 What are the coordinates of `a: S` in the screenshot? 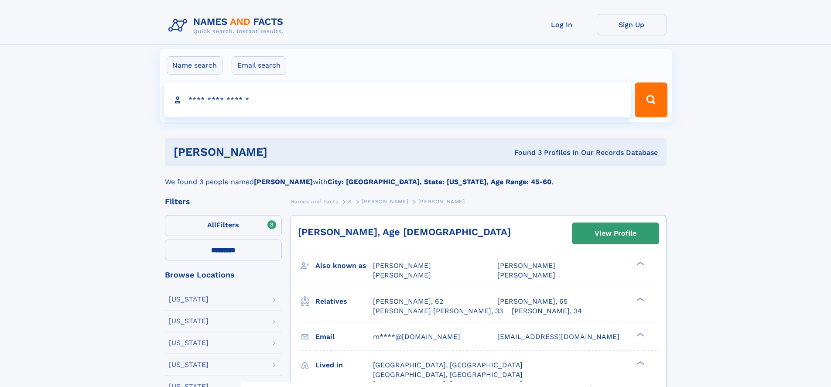 It's located at (350, 201).